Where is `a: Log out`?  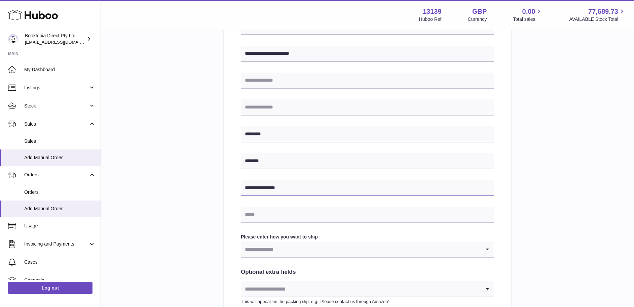 a: Log out is located at coordinates (50, 288).